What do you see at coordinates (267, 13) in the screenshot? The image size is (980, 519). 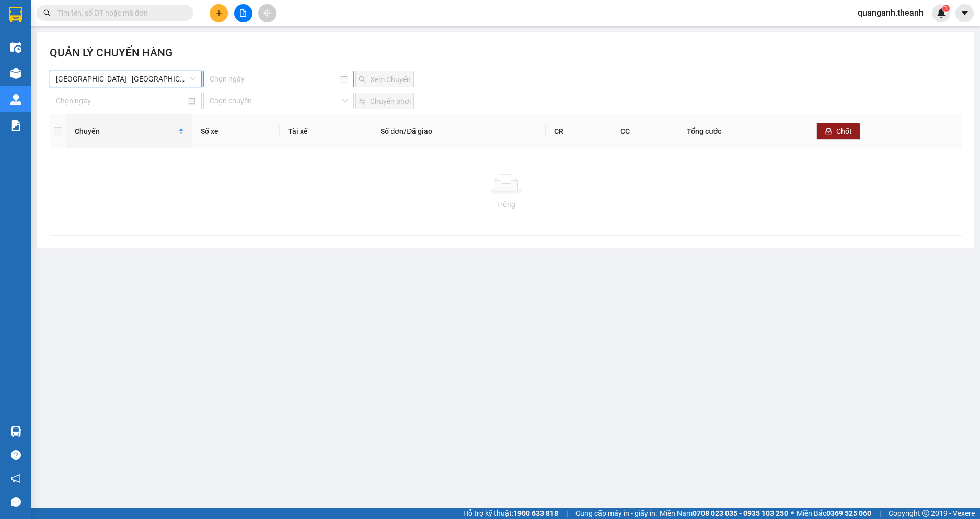 I see `button: aim` at bounding box center [267, 13].